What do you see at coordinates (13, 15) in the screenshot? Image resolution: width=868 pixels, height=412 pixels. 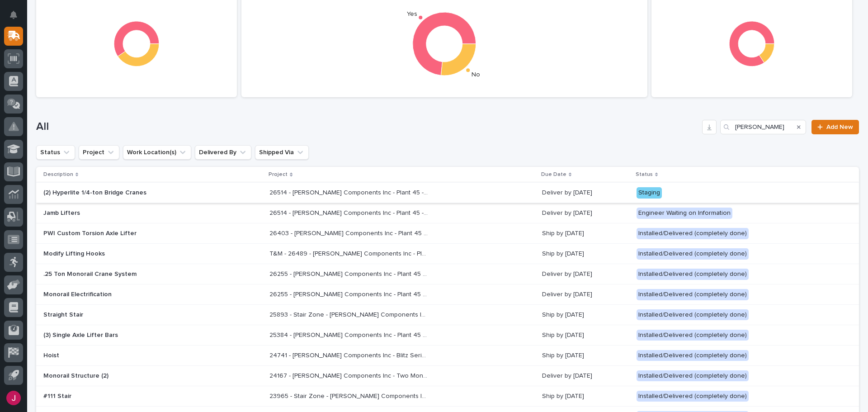 I see `button: Notifications` at bounding box center [13, 15].